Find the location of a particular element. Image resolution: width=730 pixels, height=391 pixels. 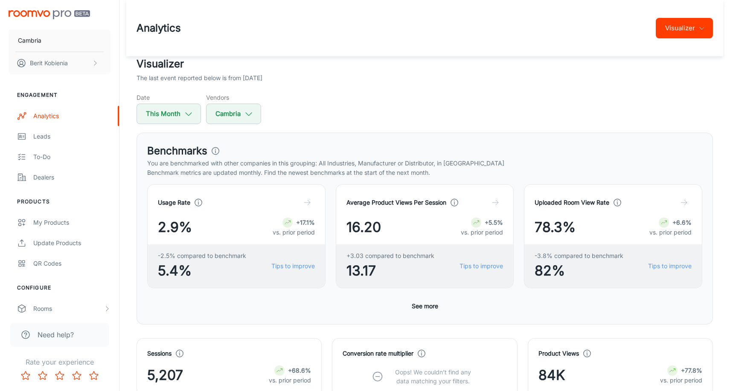

button: Rate 2 star is located at coordinates (43, 376).